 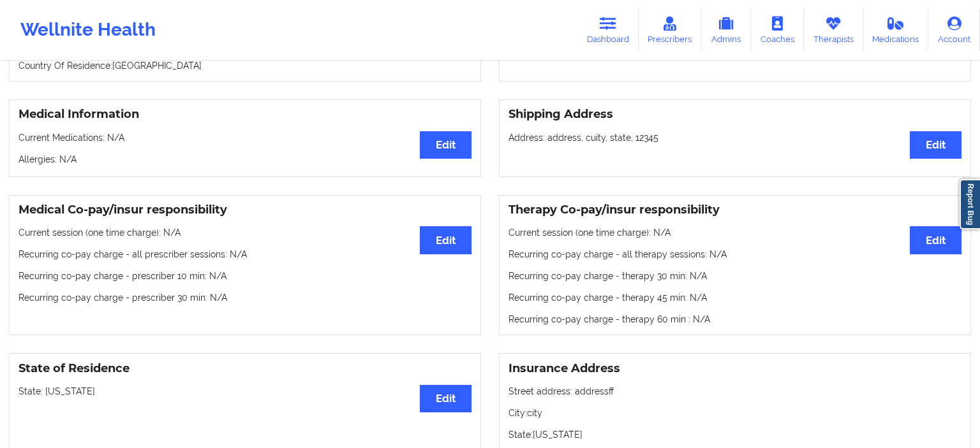 What do you see at coordinates (735, 319) in the screenshot?
I see `p: Recurring co-pay charge - therapy 60 min : N/A` at bounding box center [735, 319].